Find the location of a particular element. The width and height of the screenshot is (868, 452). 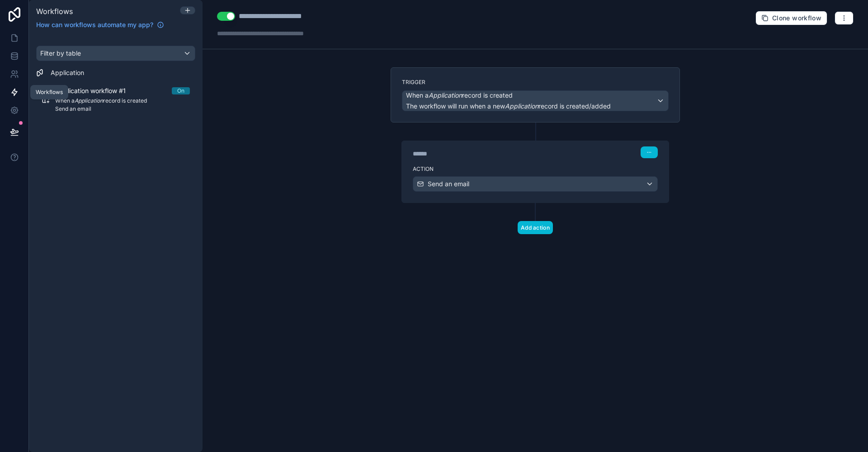

a: How can workflows automate my app? is located at coordinates (100, 25).